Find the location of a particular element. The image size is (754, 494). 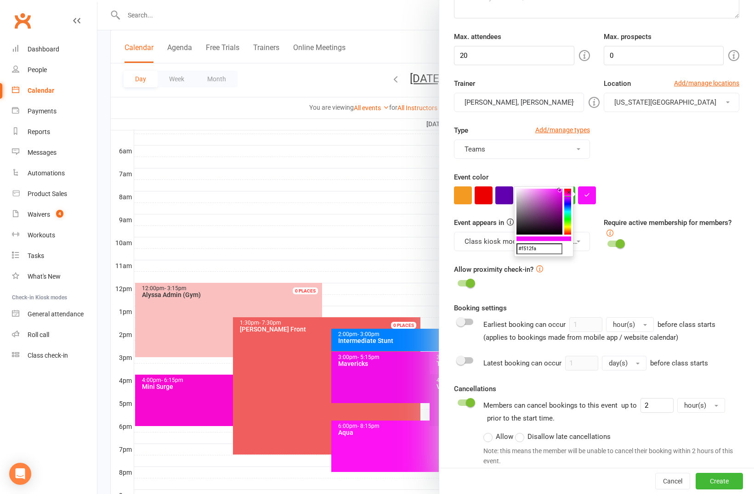

a: Roll call is located at coordinates (54, 335).